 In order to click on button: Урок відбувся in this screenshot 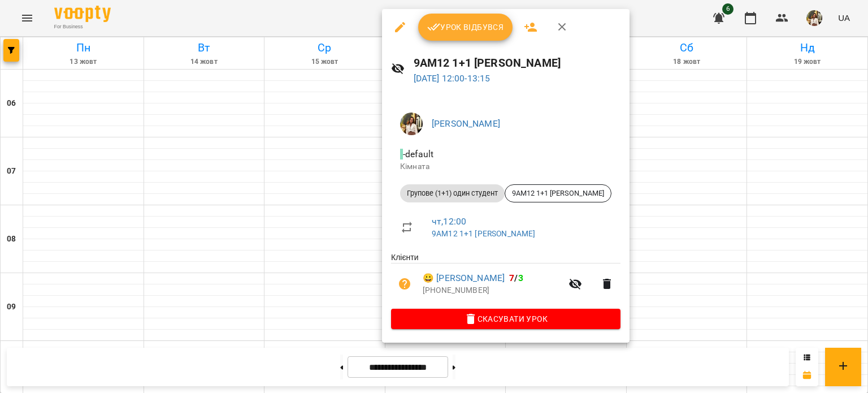, I will do `click(466, 27)`.